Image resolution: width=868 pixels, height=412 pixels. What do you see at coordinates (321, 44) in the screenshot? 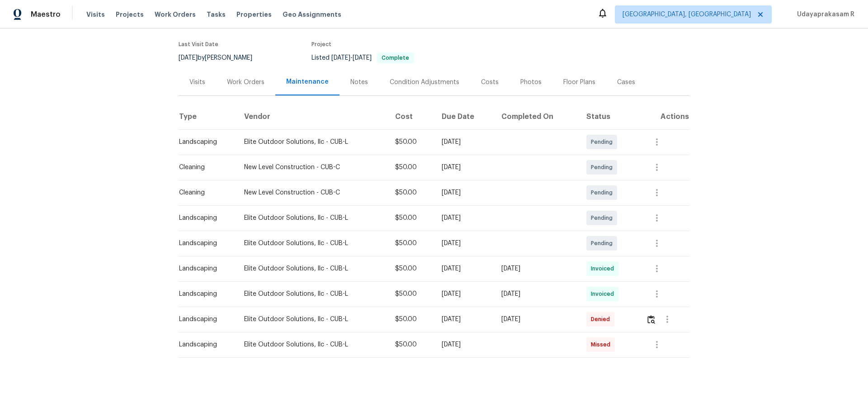
I see `span: Project` at bounding box center [321, 44].